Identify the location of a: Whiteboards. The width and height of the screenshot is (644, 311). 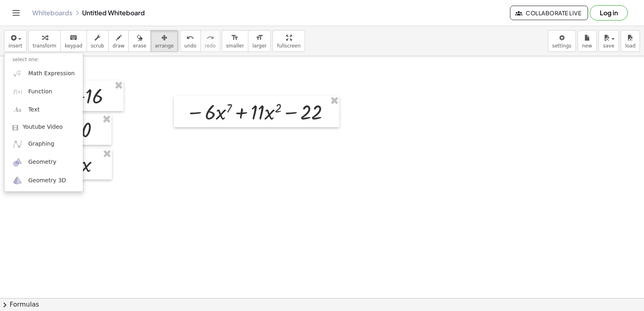
(53, 13).